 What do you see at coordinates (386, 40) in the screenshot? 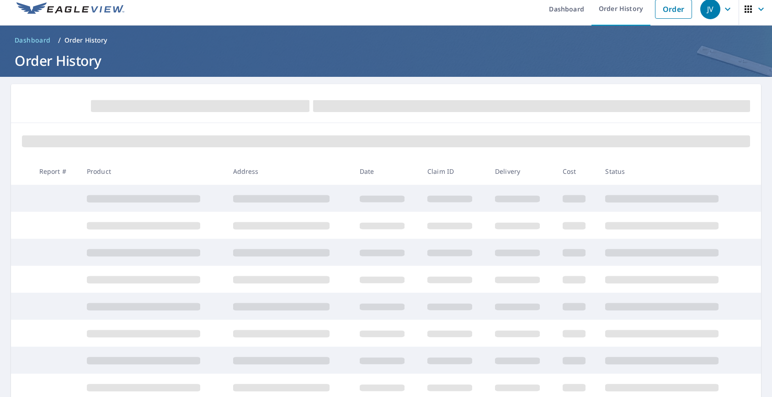
I see `nav: breadcrumb` at bounding box center [386, 40].